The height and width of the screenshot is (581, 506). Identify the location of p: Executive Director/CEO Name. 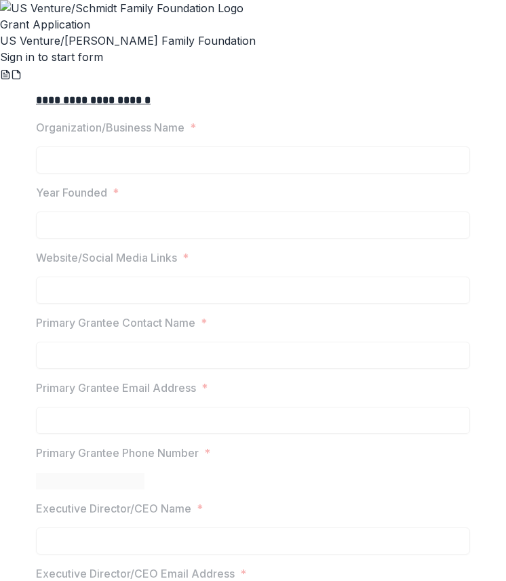
(113, 509).